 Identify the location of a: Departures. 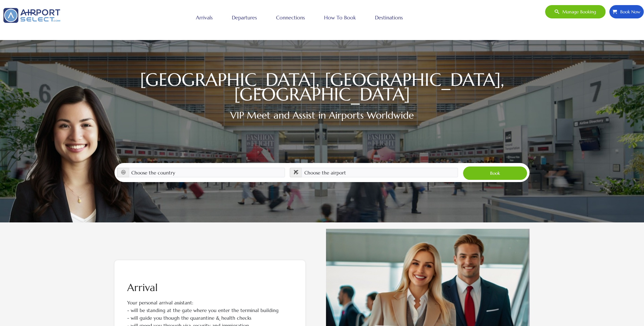
(244, 17).